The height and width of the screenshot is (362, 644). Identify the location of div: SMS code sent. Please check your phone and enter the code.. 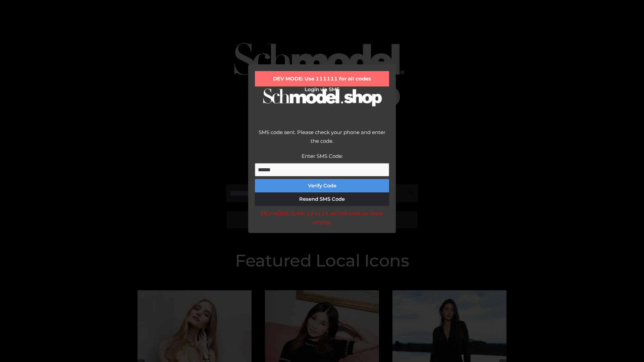
(322, 140).